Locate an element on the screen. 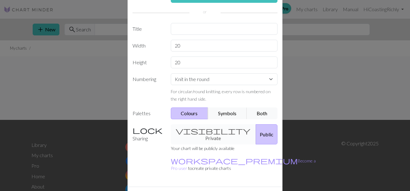 This screenshot has width=410, height=191. a: Become a Pro user is located at coordinates (243, 165).